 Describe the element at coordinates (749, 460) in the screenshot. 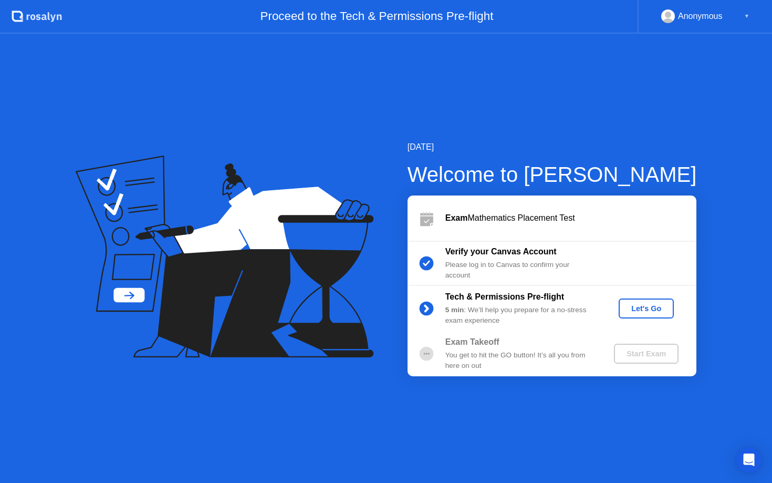

I see `div: Open Intercom Messenger` at that location.